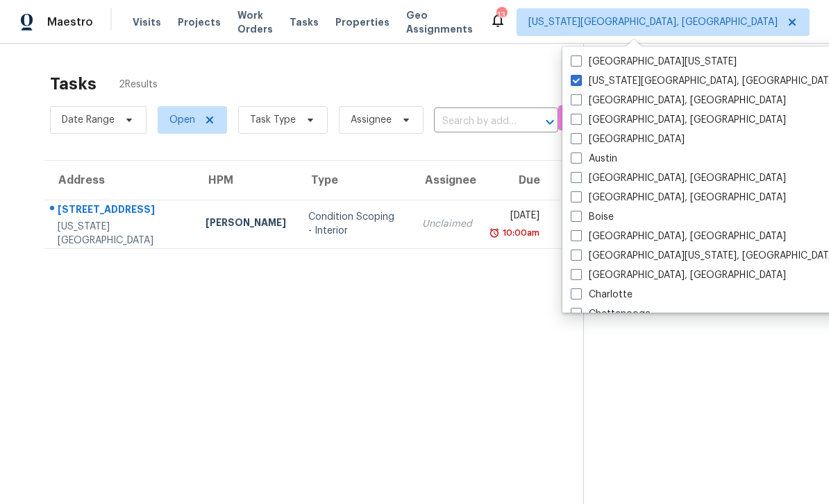 This screenshot has height=504, width=829. I want to click on span: Visits, so click(146, 22).